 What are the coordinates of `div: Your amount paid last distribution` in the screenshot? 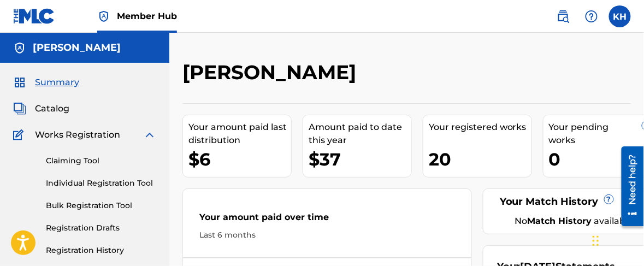 It's located at (239, 134).